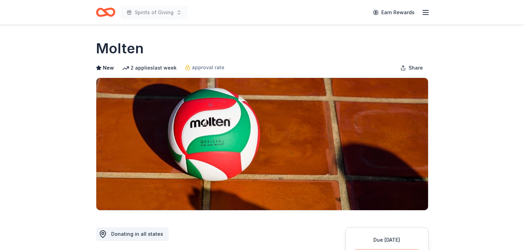 Image resolution: width=524 pixels, height=250 pixels. Describe the element at coordinates (154, 12) in the screenshot. I see `button: Spirits of Giving` at that location.